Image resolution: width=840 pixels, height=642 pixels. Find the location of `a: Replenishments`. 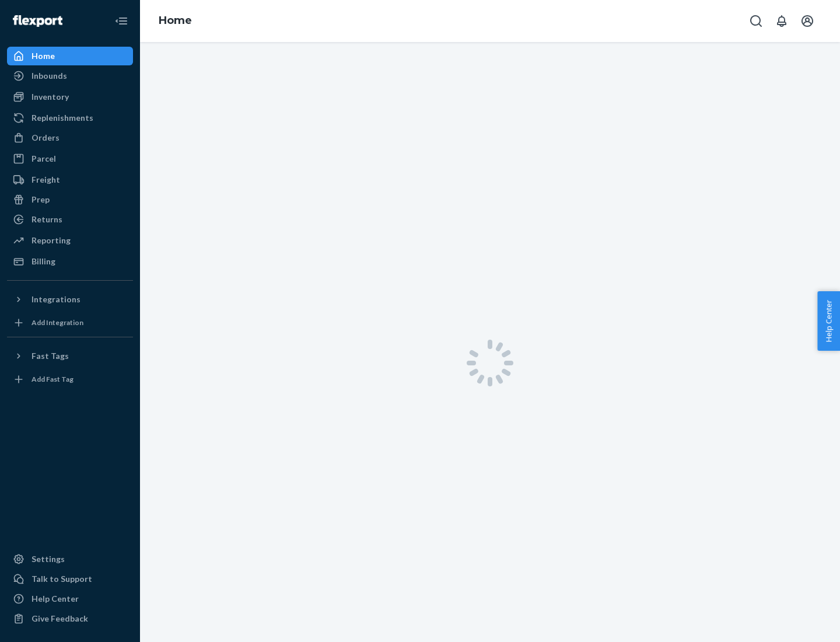

a: Replenishments is located at coordinates (70, 118).